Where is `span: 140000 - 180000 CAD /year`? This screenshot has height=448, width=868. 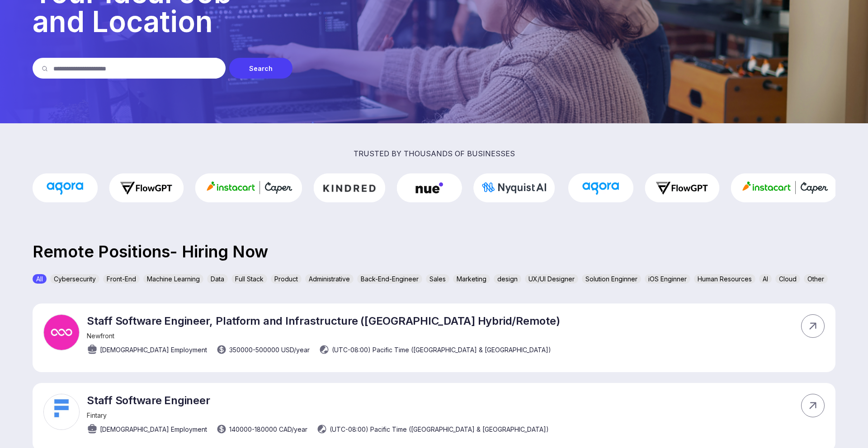 span: 140000 - 180000 CAD /year is located at coordinates (268, 429).